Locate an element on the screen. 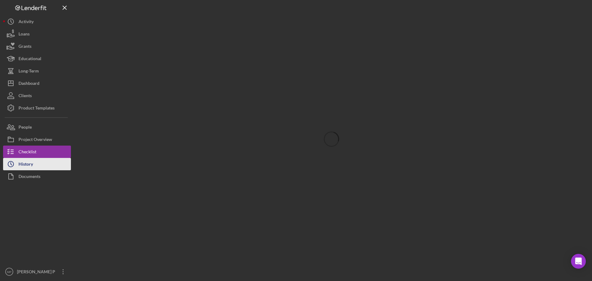 The width and height of the screenshot is (592, 281). div: Checklist is located at coordinates (27, 152).